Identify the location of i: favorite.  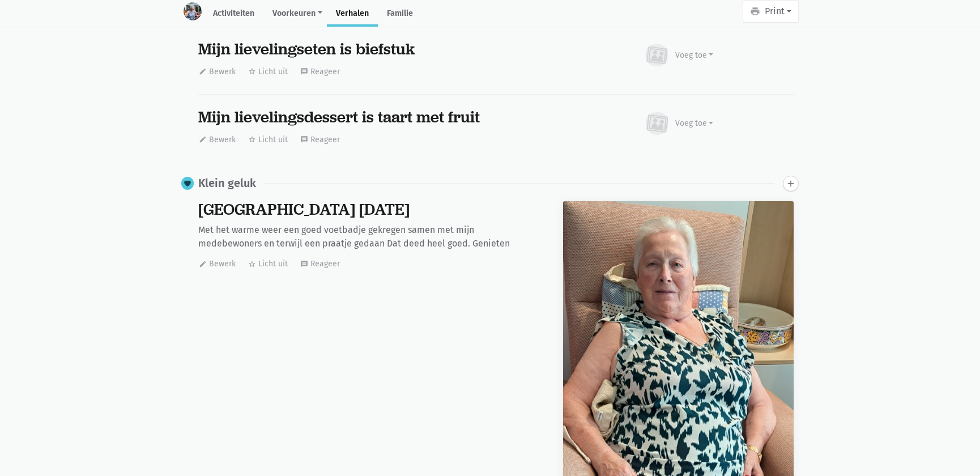
(187, 184).